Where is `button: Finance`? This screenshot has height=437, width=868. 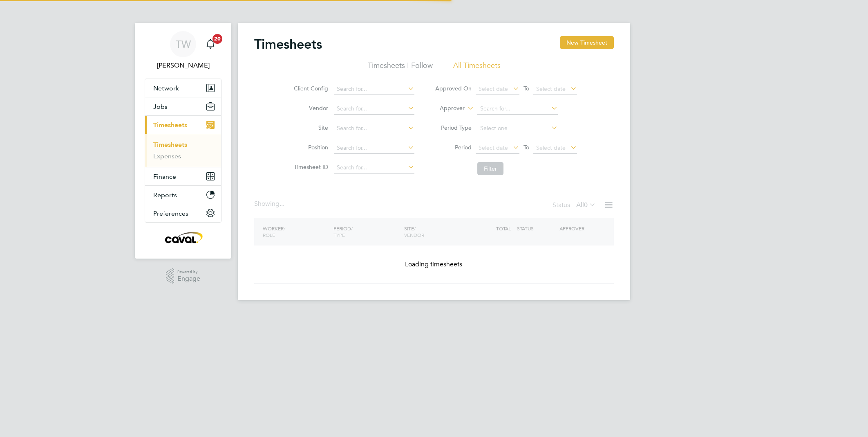 button: Finance is located at coordinates (183, 176).